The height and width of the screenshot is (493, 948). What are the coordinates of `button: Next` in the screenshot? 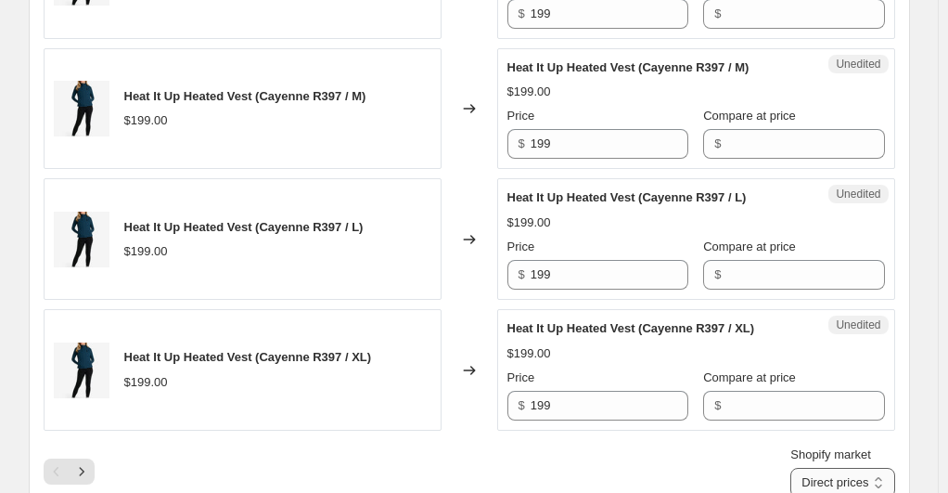 It's located at (82, 471).